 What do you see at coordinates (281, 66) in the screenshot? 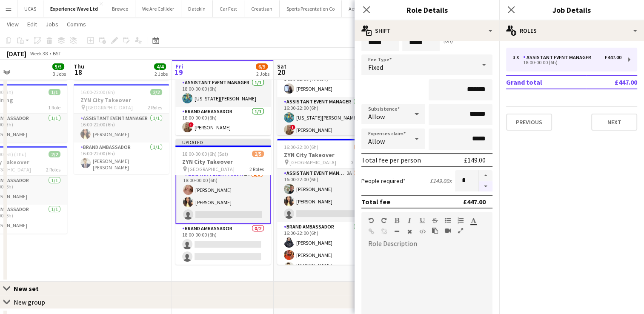
I see `span: Sat` at bounding box center [281, 66].